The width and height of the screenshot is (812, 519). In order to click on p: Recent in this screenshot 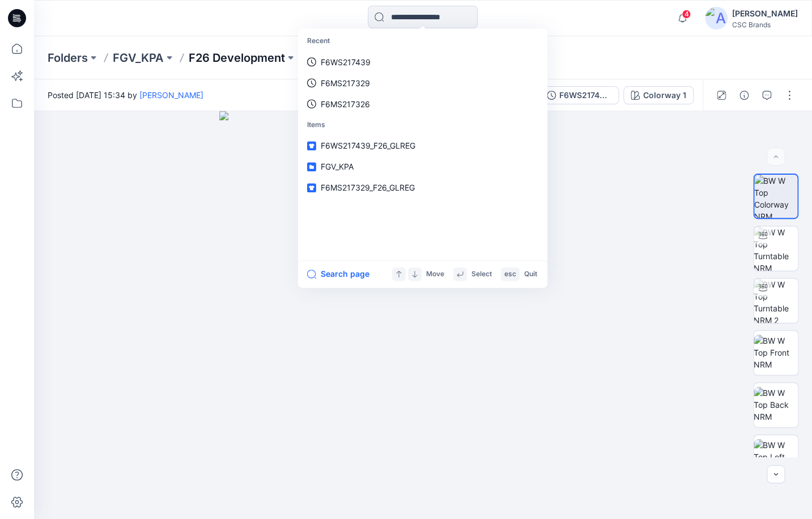, I will do `click(423, 40)`.